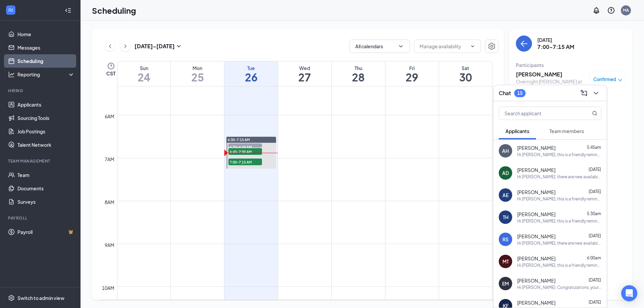  Describe the element at coordinates (110, 46) in the screenshot. I see `svg: ChevronLeft` at that location.